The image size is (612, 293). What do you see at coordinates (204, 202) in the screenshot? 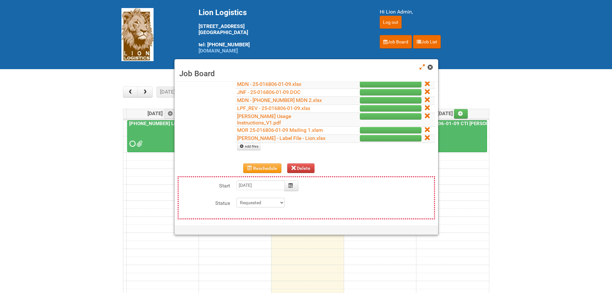
I see `label: Status` at bounding box center [204, 202].